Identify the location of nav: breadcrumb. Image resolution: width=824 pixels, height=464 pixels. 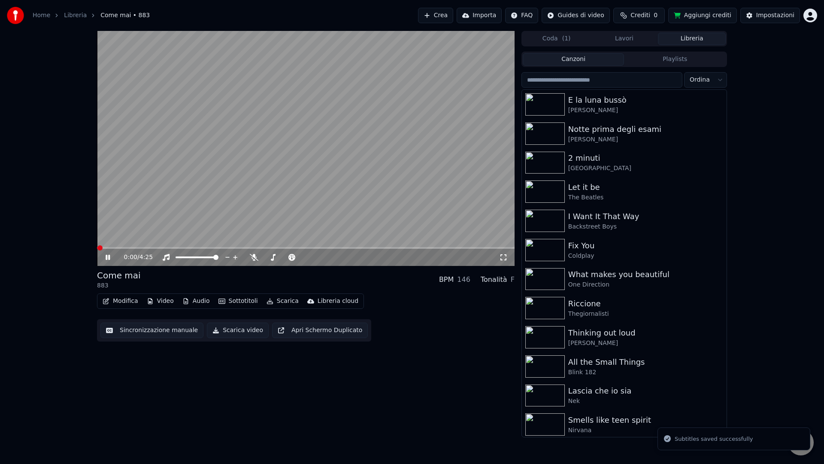
(91, 15).